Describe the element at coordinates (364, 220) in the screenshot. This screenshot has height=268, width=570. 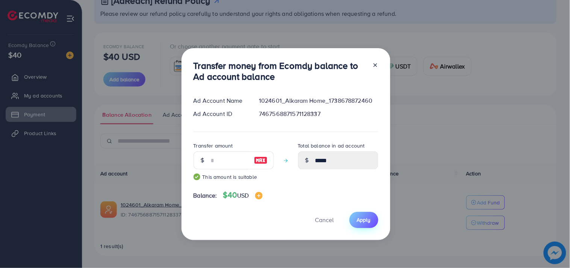
I see `button: Apply` at that location.